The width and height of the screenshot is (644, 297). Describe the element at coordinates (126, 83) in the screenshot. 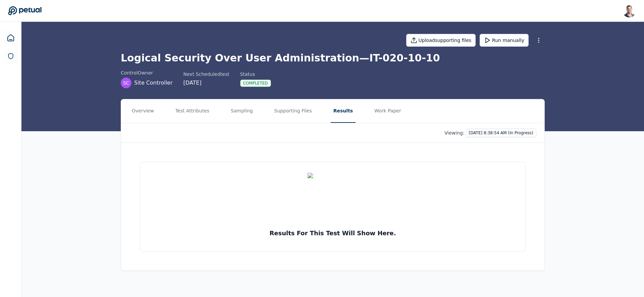

I see `span: SC` at that location.